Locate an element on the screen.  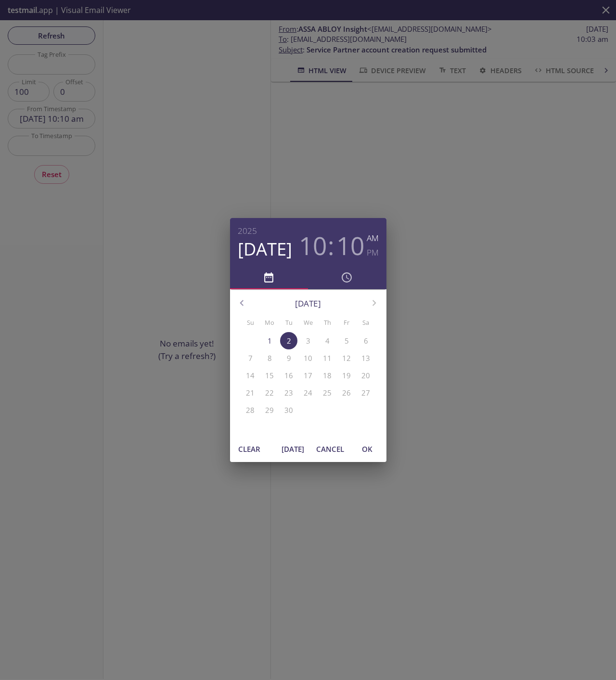
h6: PM is located at coordinates (372, 252).